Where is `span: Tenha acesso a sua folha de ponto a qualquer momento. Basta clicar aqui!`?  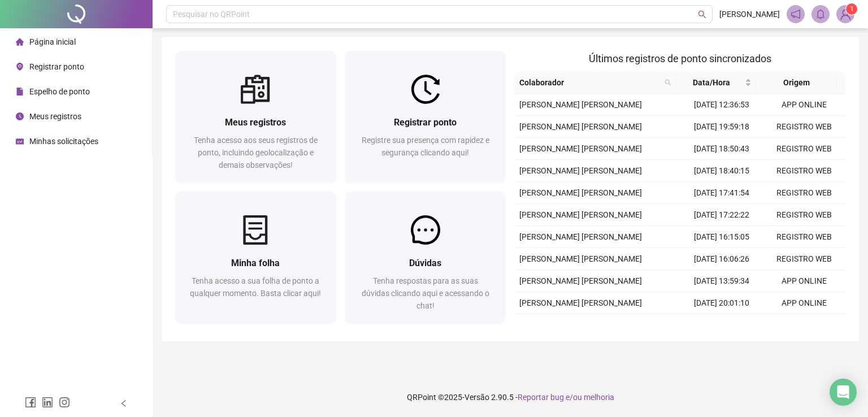 span: Tenha acesso a sua folha de ponto a qualquer momento. Basta clicar aqui! is located at coordinates (255, 287).